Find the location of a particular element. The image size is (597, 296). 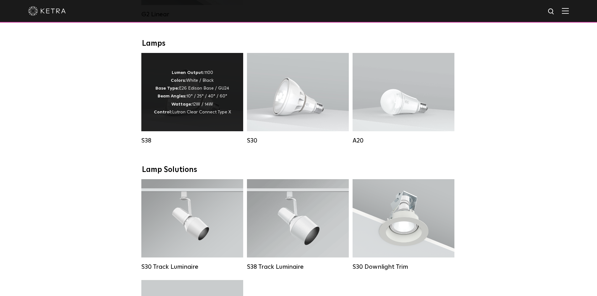

strong: Lumen Output: is located at coordinates (188, 73).